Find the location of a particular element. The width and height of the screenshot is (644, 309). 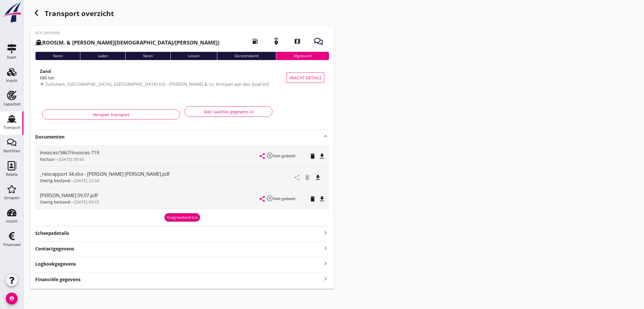

div: Afgeleverd is located at coordinates (302, 56).